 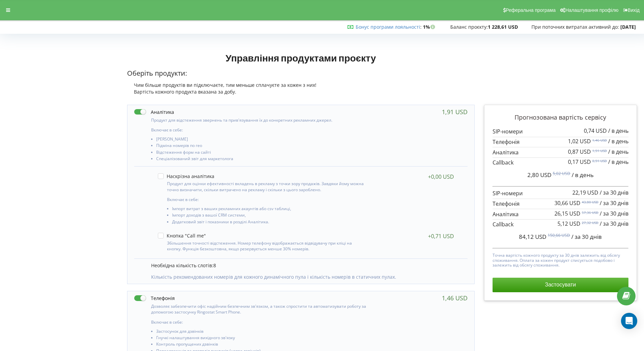 What do you see at coordinates (266, 186) in the screenshot?
I see `p: Продукт для оцінки ефективності вкладень в рекламу з точки зору продажів. Завдяки йому можна точн...` at bounding box center [266, 186].